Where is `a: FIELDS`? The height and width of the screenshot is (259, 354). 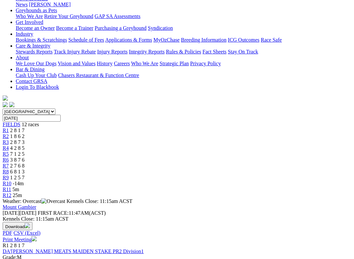 a: FIELDS is located at coordinates (11, 124).